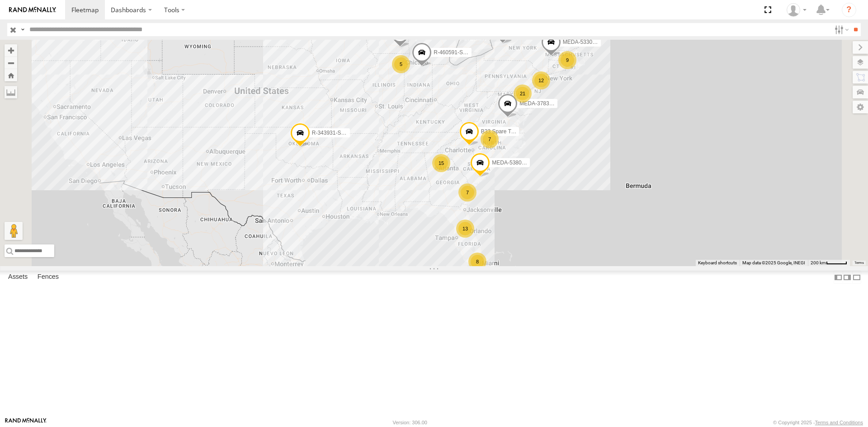 The image size is (868, 427). Describe the element at coordinates (465, 229) in the screenshot. I see `div: 13` at that location.